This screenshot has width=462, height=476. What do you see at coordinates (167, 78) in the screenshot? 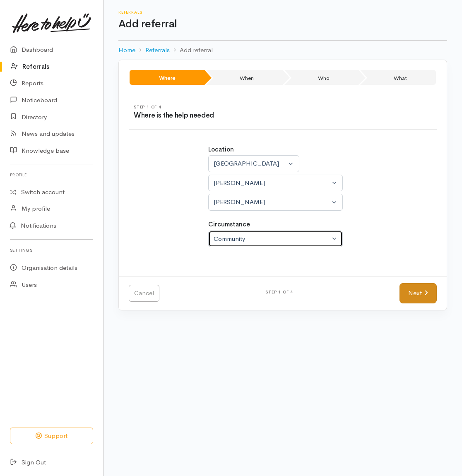
I see `li: Where` at bounding box center [167, 78].